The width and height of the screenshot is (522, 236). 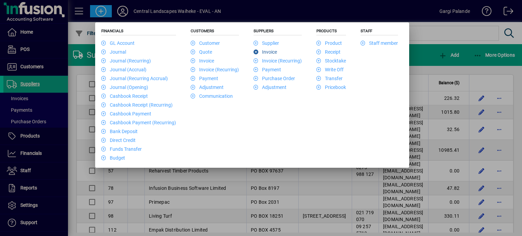 I want to click on a: Supplier, so click(x=266, y=43).